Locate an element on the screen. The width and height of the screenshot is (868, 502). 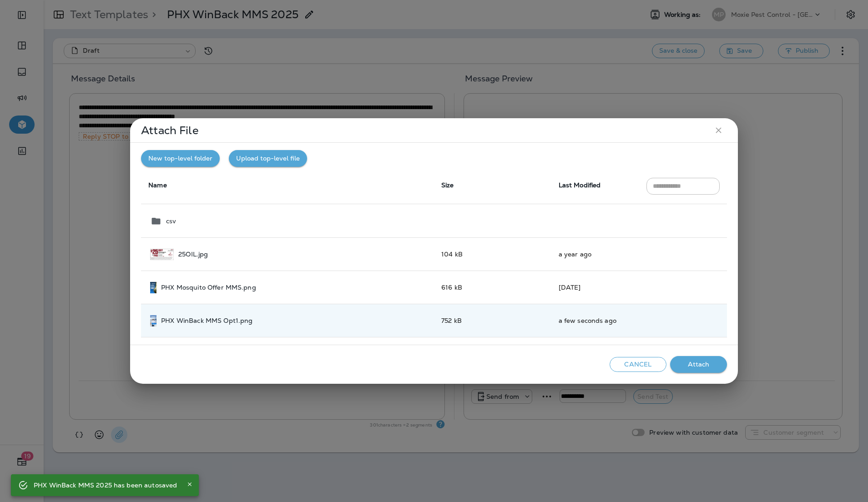
td: 104 kB is located at coordinates (493, 254).